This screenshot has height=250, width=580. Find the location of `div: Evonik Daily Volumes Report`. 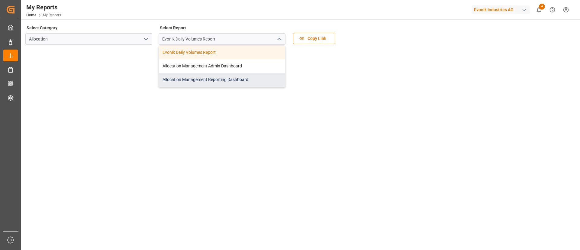

div: Evonik Daily Volumes Report is located at coordinates (222, 52).